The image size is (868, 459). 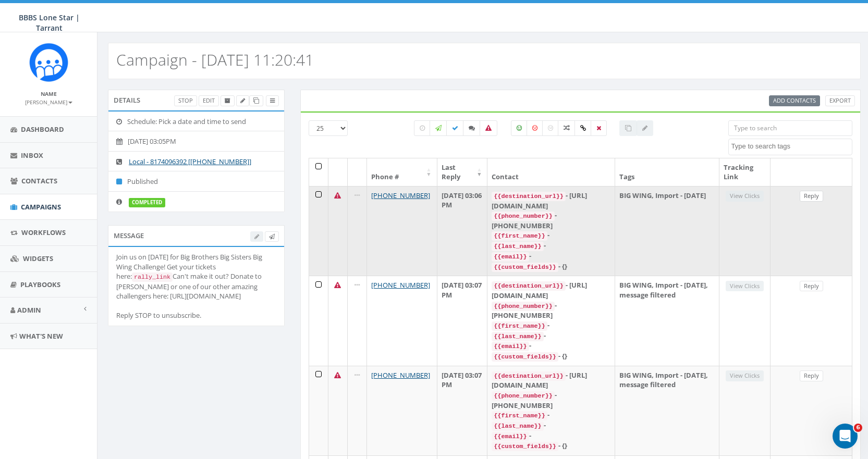 What do you see at coordinates (790, 128) in the screenshot?
I see `input: Type to search` at bounding box center [790, 128].